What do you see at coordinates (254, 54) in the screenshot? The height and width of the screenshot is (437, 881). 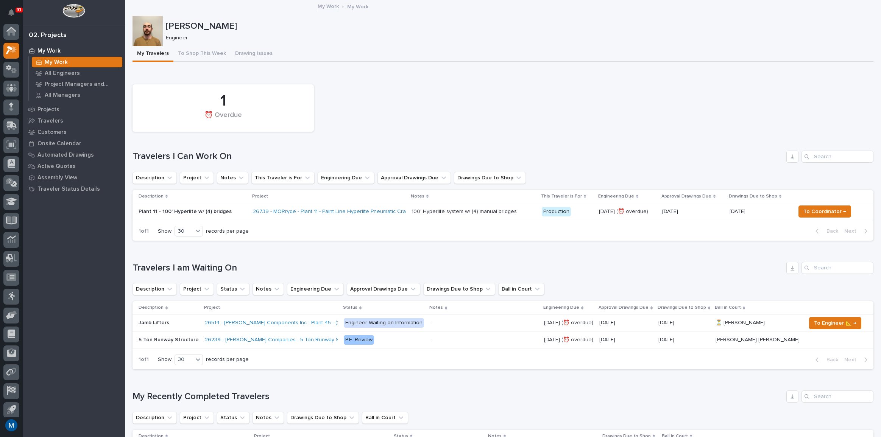 I see `button: Drawing Issues` at bounding box center [254, 54].